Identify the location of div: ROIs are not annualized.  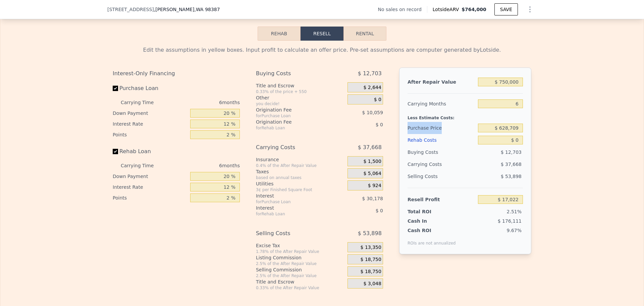
(432, 239).